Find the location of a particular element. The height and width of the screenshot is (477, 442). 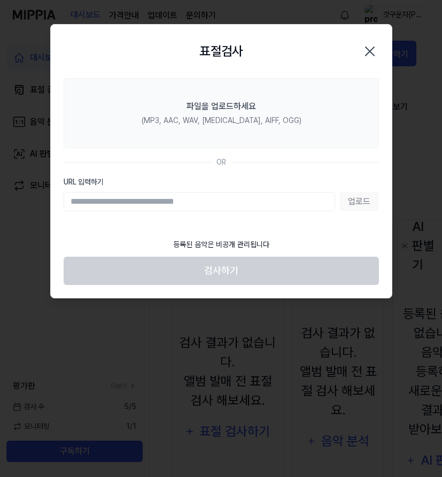

div: 파일을 업로드하세요 is located at coordinates (221, 106).